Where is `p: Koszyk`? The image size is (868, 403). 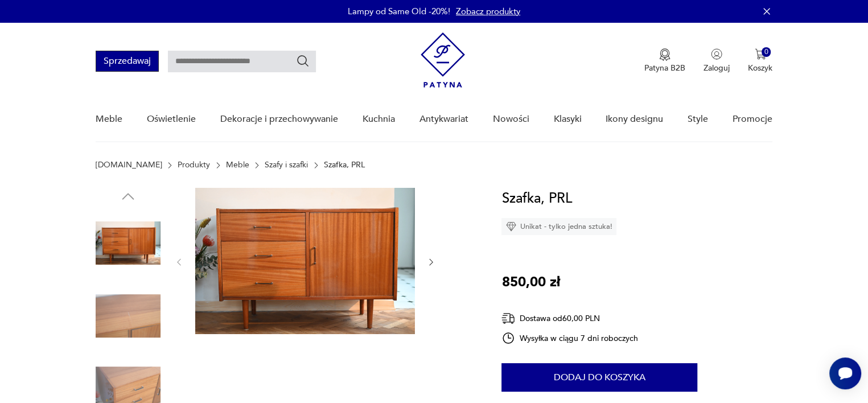
p: Koszyk is located at coordinates (760, 68).